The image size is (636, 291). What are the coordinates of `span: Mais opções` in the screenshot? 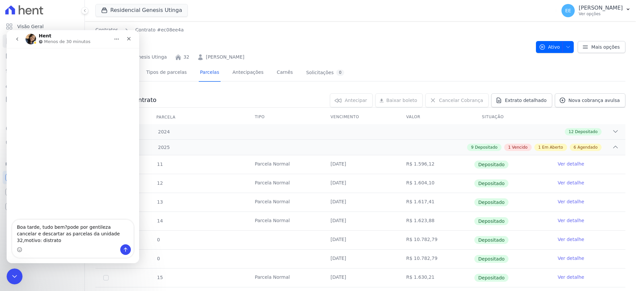 It's located at (605, 47).